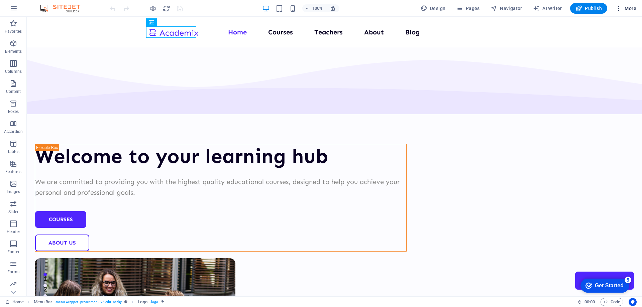  Describe the element at coordinates (99, 302) in the screenshot. I see `nav: breadcrumb` at that location.